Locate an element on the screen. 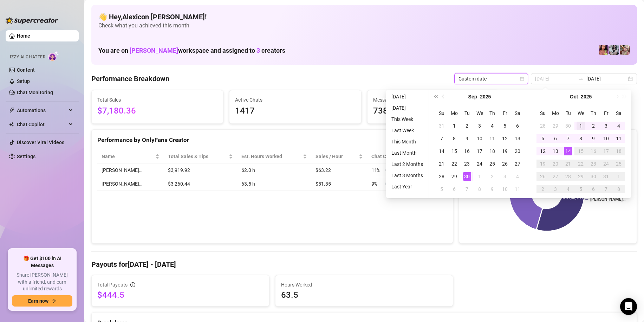 The width and height of the screenshot is (644, 322). div: 24 is located at coordinates (480, 164).